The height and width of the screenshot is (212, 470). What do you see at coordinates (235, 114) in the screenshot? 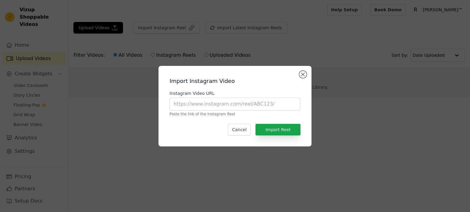
I see `p: Paste the link of the Instagram Reel` at bounding box center [235, 114].